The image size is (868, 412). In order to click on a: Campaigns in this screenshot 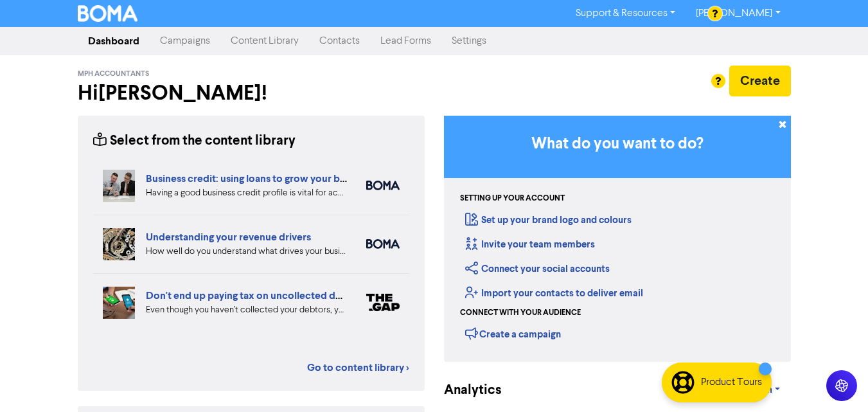, I will do `click(185, 41)`.